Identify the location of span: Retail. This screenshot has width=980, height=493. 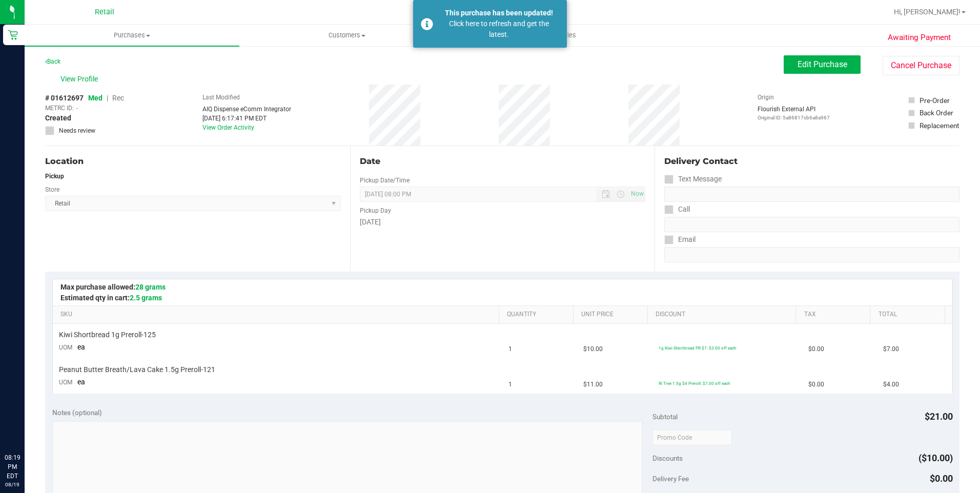
(105, 11).